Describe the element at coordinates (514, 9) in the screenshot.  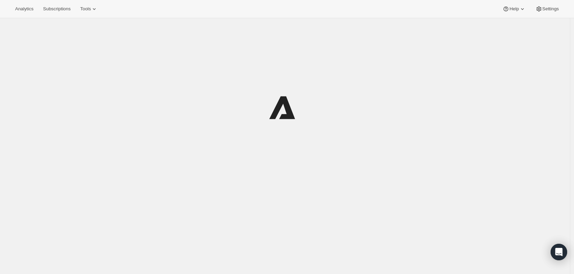
I see `button: Help` at that location.